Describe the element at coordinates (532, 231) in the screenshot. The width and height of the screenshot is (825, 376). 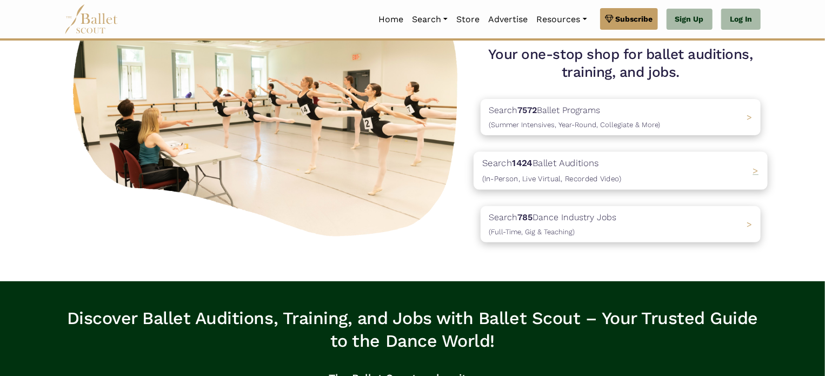
I see `span: (Full-Time, Gig & Teaching)` at that location.